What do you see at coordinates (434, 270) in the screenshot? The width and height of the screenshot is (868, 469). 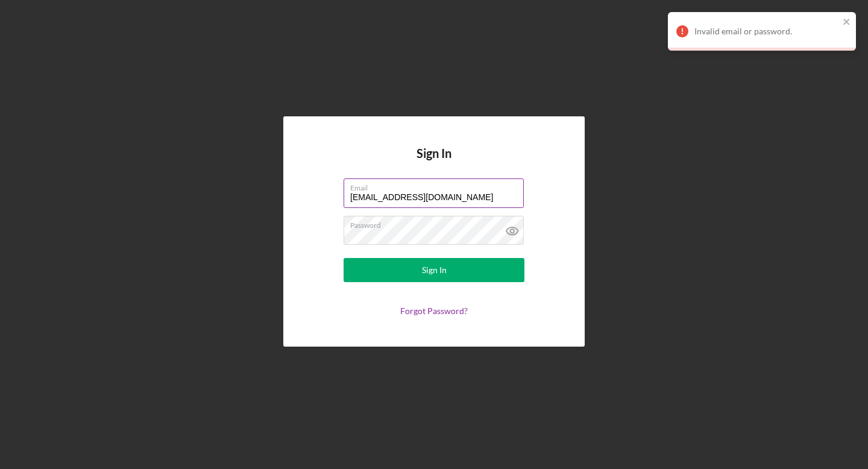 I see `div: Sign In` at bounding box center [434, 270].